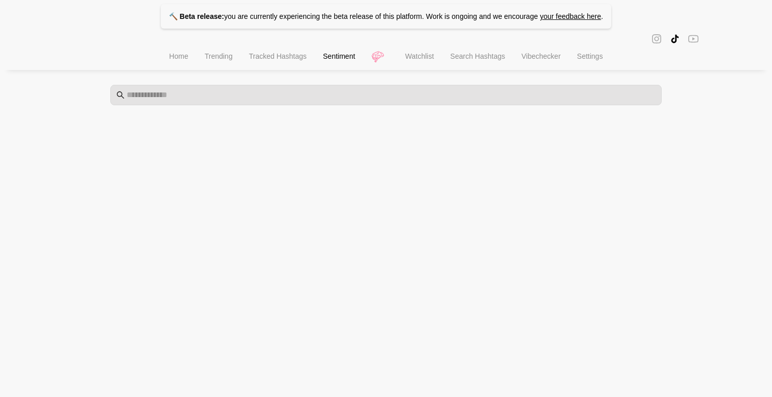 This screenshot has width=772, height=397. What do you see at coordinates (420, 56) in the screenshot?
I see `span: Watchlist` at bounding box center [420, 56].